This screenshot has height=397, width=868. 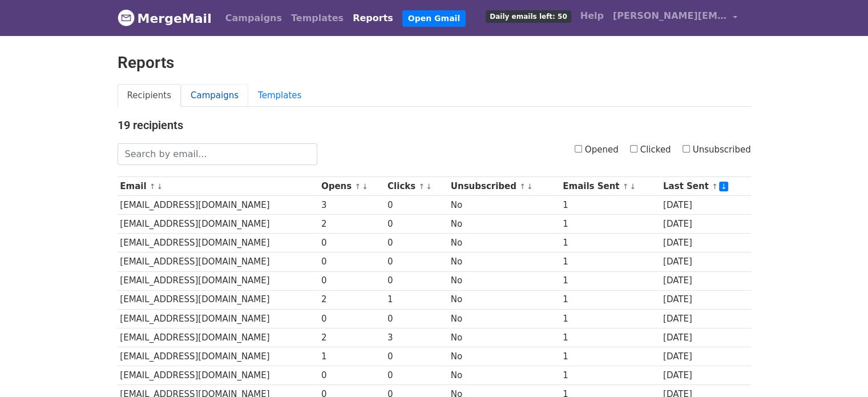 I want to click on img: MergeMail logo, so click(x=126, y=18).